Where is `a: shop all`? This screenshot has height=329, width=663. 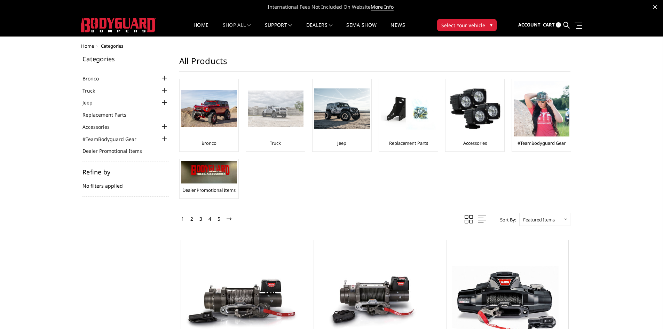
a: shop all is located at coordinates (237, 29).